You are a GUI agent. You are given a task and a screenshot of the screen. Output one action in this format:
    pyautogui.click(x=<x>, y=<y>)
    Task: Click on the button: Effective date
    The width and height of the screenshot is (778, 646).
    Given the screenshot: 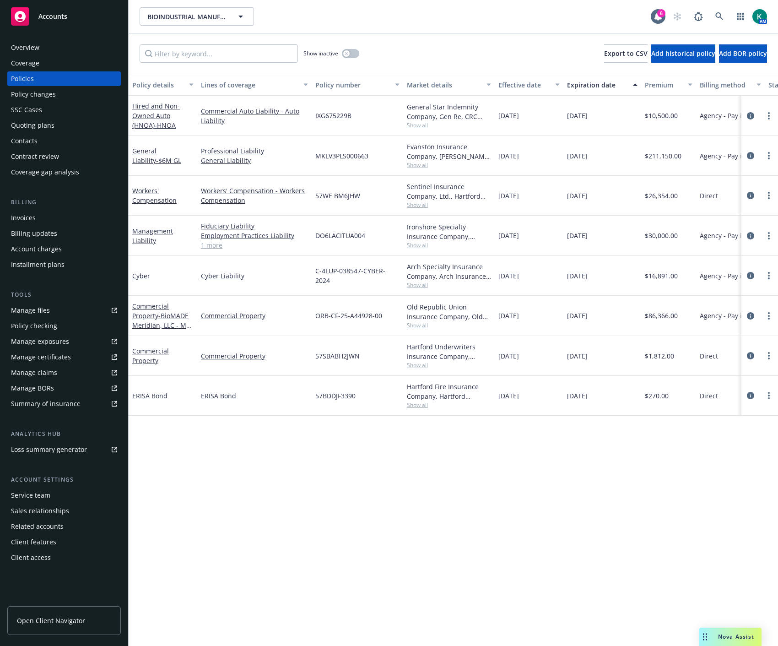 What is the action you would take?
    pyautogui.click(x=529, y=85)
    